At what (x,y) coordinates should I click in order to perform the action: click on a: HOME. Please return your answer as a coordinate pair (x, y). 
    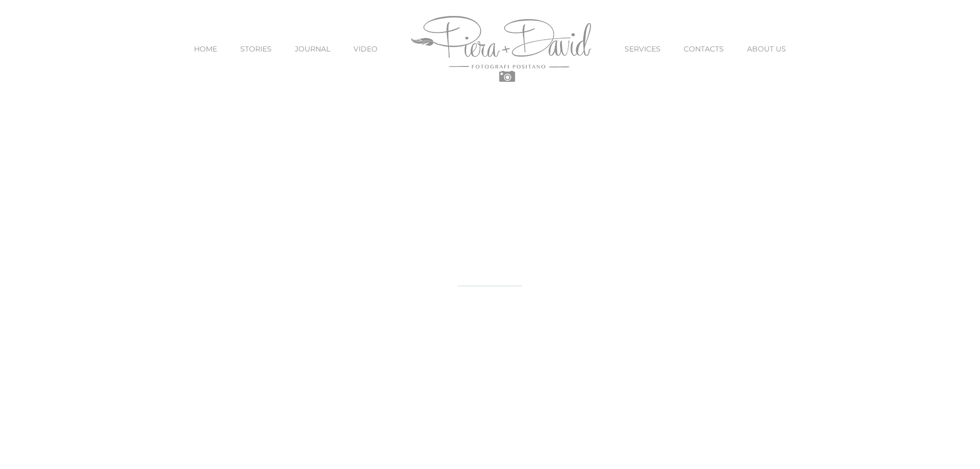
    Looking at the image, I should click on (205, 49).